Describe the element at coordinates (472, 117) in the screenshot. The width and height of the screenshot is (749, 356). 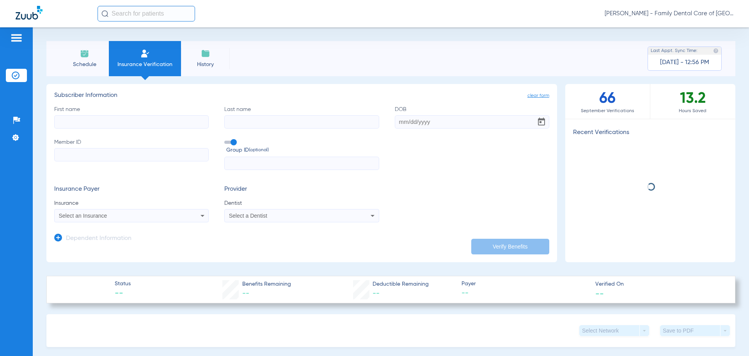
I see `label: DOB` at that location.